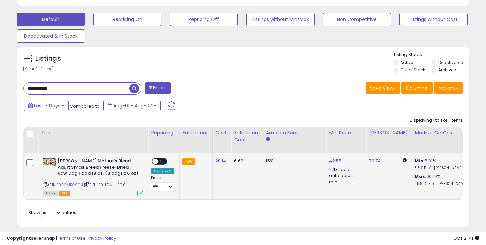 The width and height of the screenshot is (486, 245). Describe the element at coordinates (105, 185) in the screenshot. I see `span: | SKU: ZB-L9MH-EGK1` at that location.